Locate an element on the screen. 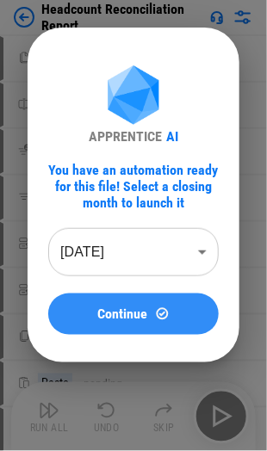 Image resolution: width=267 pixels, height=451 pixels. span: Continue is located at coordinates (123, 314).